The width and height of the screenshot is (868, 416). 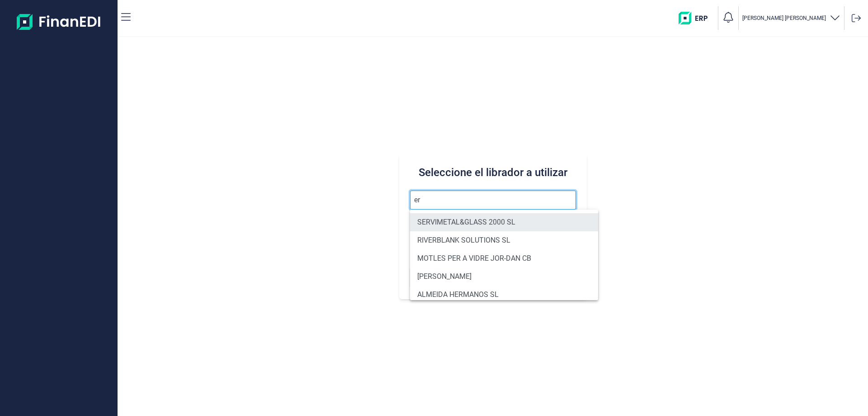 I want to click on li: ALMEIDA HERMANOS SL, so click(x=504, y=295).